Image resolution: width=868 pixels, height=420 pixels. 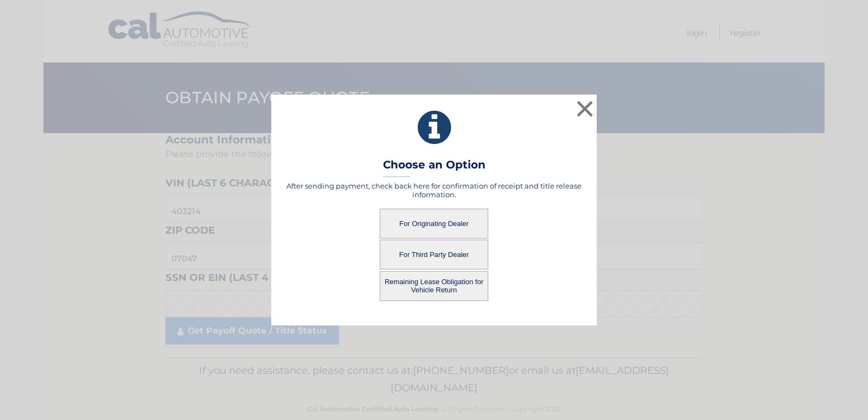 I want to click on h5: After sending payment, check back here for confirmation of receipt and title release information., so click(x=434, y=190).